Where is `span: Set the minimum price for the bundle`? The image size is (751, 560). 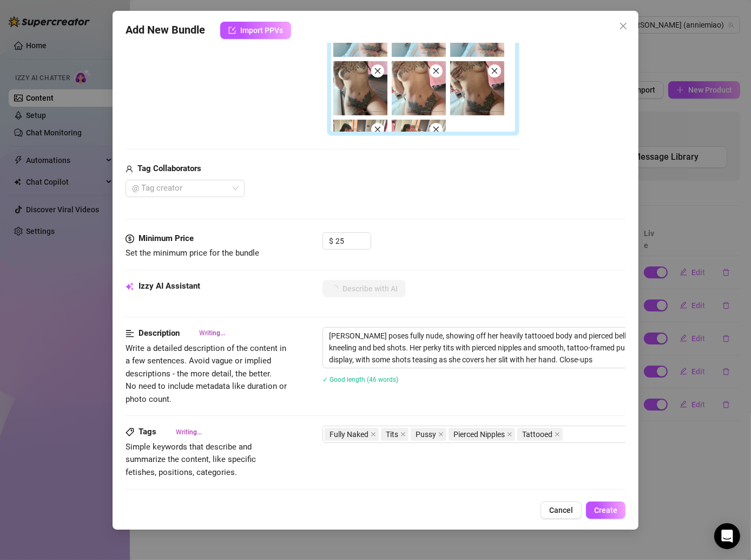 span: Set the minimum price for the bundle is located at coordinates (192, 253).